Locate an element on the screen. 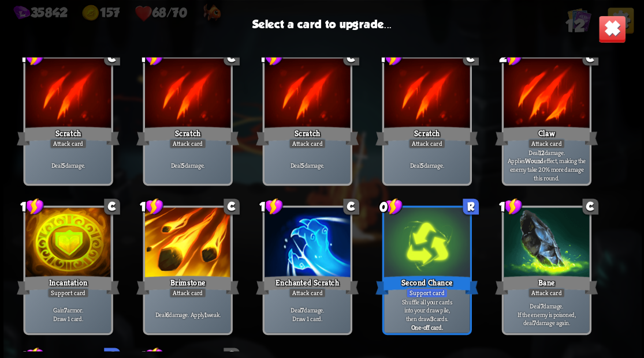  b: 6 is located at coordinates (167, 314).